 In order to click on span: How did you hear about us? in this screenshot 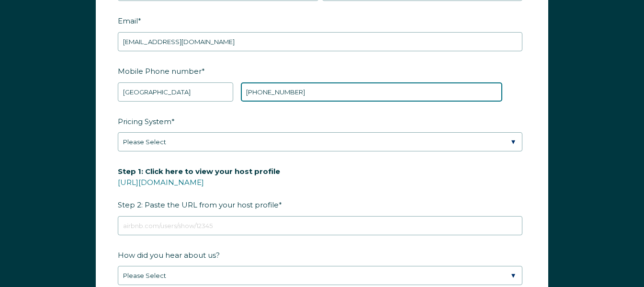, I will do `click(168, 255)`.